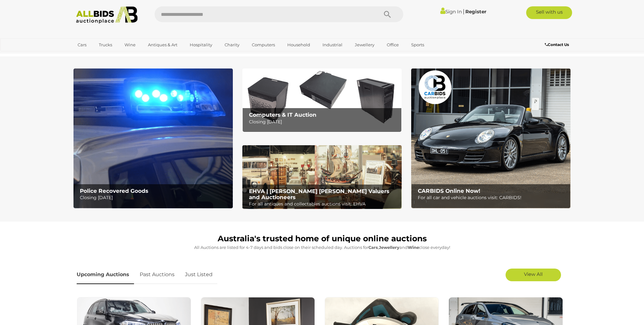  What do you see at coordinates (232, 45) in the screenshot?
I see `a: Charity` at bounding box center [232, 45].